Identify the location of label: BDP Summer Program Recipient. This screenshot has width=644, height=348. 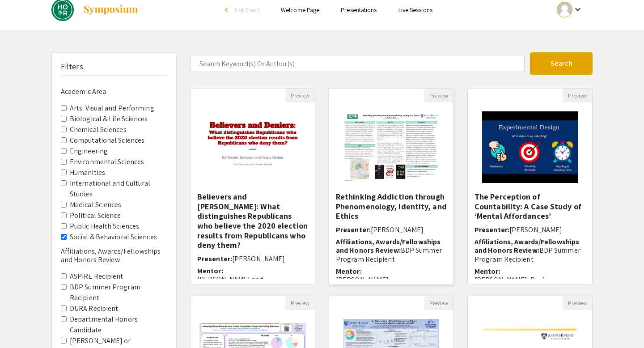
(118, 292).